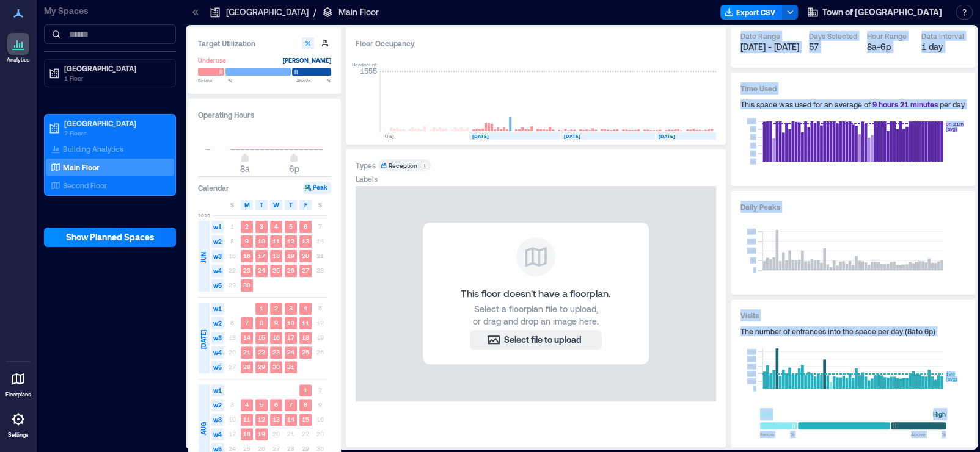 This screenshot has width=980, height=452. I want to click on text: 31, so click(291, 367).